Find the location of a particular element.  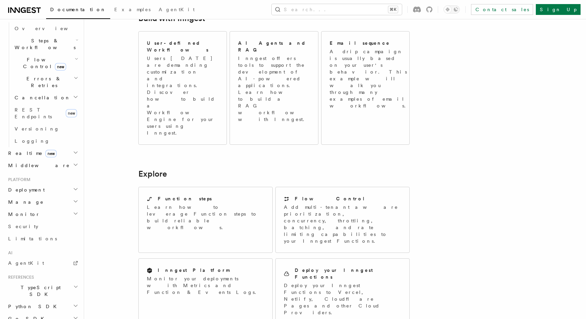

span: Security is located at coordinates (23, 226).